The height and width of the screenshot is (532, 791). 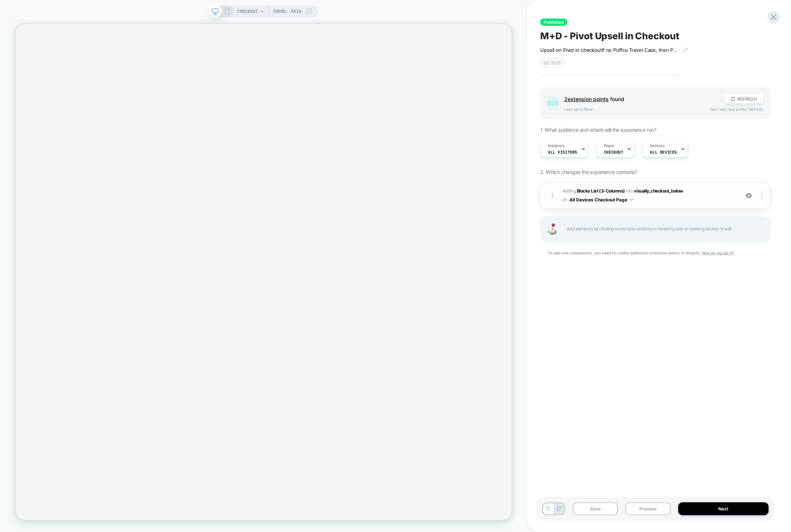 I want to click on span: Published, so click(x=553, y=23).